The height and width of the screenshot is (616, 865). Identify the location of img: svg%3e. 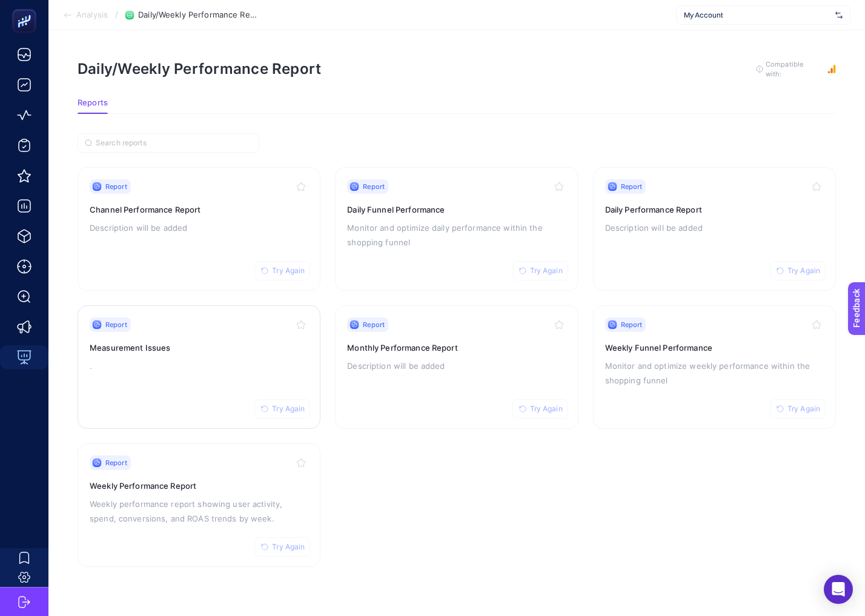
(839, 15).